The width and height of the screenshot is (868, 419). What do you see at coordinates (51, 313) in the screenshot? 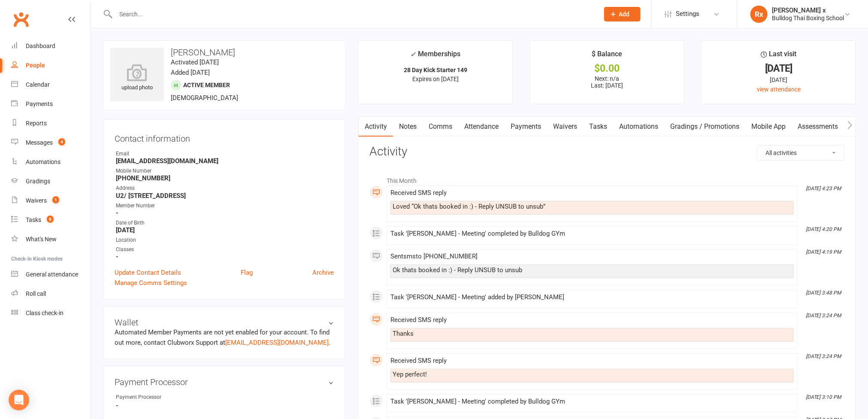
I see `a: Class kiosk mode` at bounding box center [51, 313].